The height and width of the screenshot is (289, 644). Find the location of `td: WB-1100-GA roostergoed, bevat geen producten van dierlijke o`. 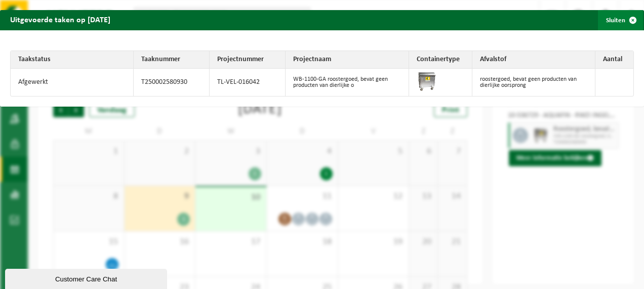

td: WB-1100-GA roostergoed, bevat geen producten van dierlijke o is located at coordinates (347, 82).